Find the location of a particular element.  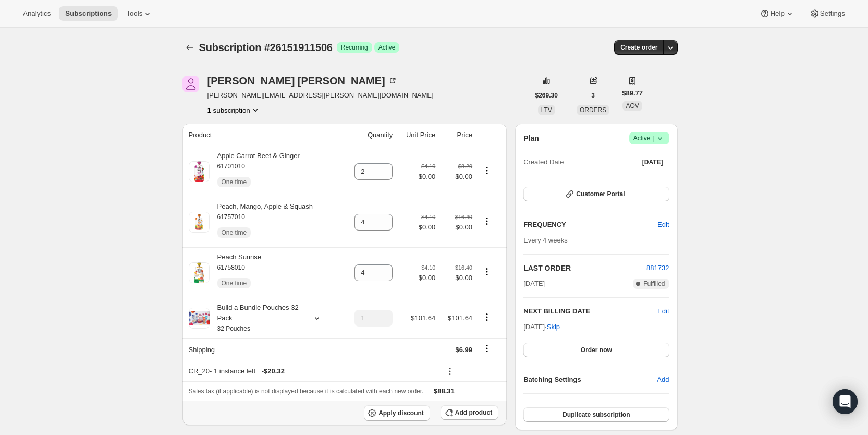

button: Settings is located at coordinates (827, 14).